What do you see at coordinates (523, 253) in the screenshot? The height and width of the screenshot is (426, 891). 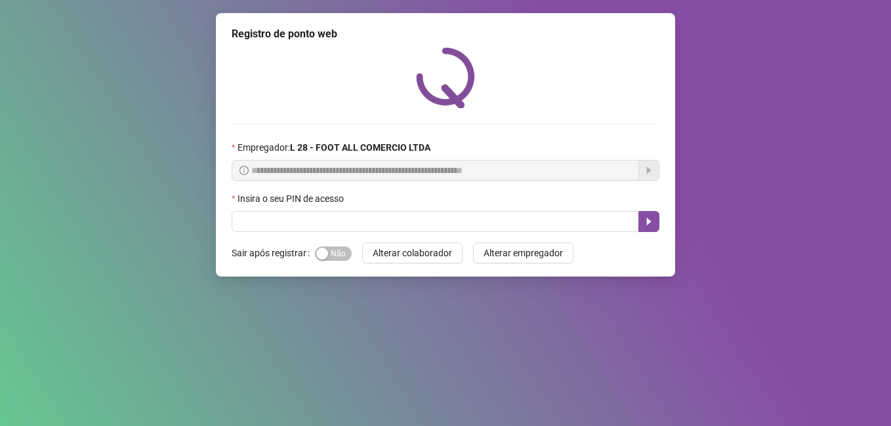 I see `span: Alterar empregador` at bounding box center [523, 253].